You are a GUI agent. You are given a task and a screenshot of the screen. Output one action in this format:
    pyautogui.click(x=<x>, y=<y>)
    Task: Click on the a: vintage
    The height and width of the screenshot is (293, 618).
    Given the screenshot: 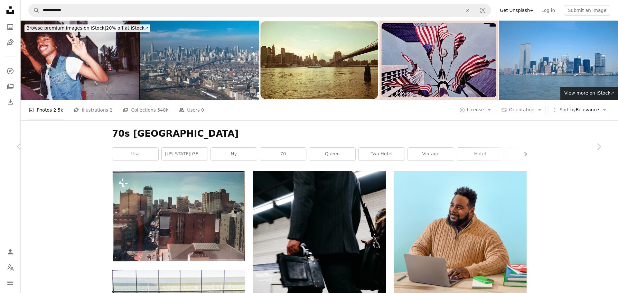 What is the action you would take?
    pyautogui.click(x=431, y=154)
    